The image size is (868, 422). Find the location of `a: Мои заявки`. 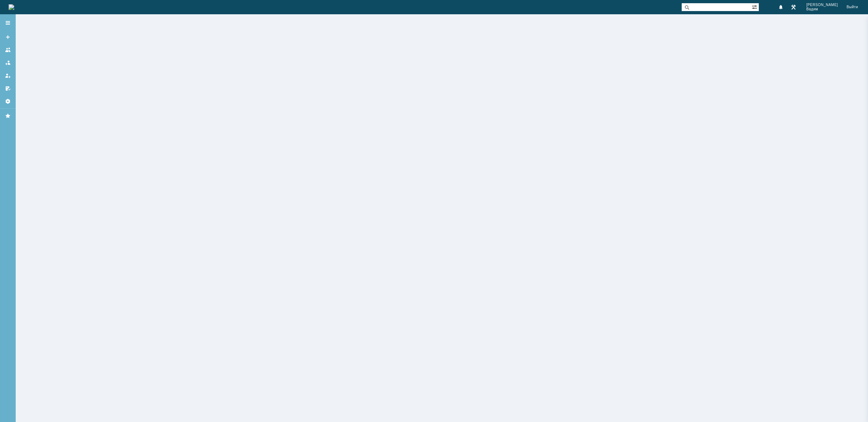

a: Мои заявки is located at coordinates (8, 76).